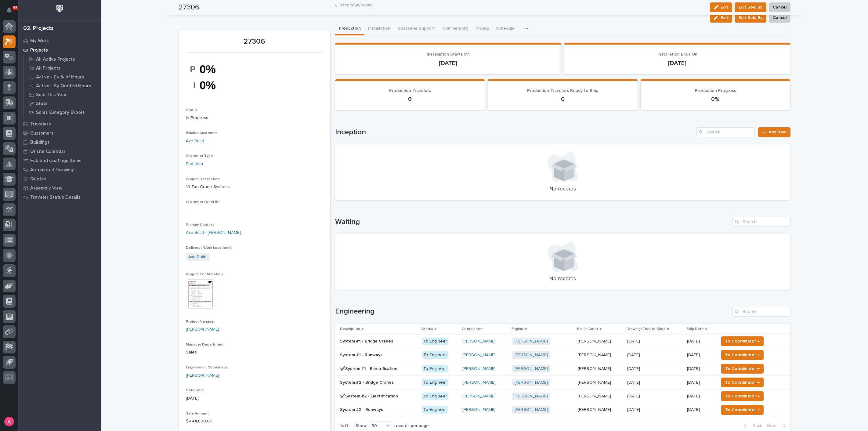  What do you see at coordinates (209, 77) in the screenshot?
I see `img: DVCTabDIynvnMye7DrAtEZj88ryU92SducL4mLVfEwA` at bounding box center [209, 77].